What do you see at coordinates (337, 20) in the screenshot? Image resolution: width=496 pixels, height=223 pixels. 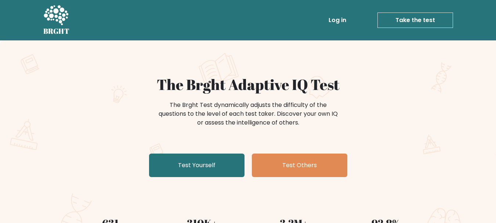 I see `a: Log in` at bounding box center [337, 20].